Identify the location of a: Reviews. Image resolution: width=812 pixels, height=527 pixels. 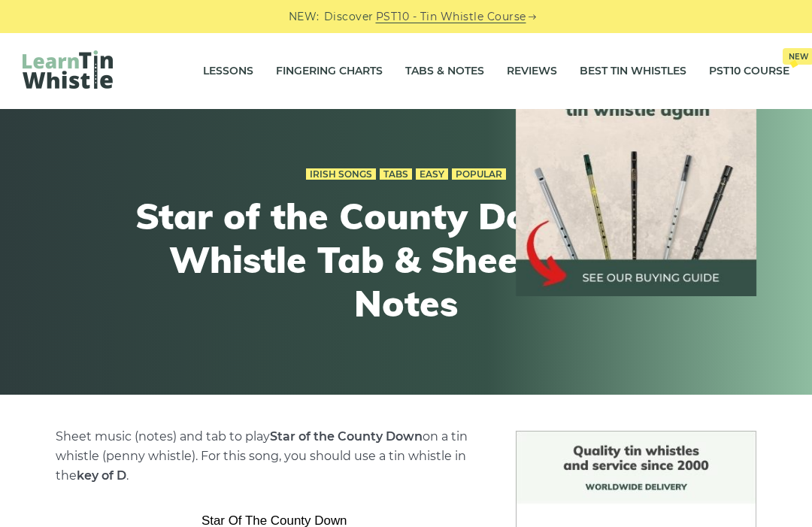
(532, 72).